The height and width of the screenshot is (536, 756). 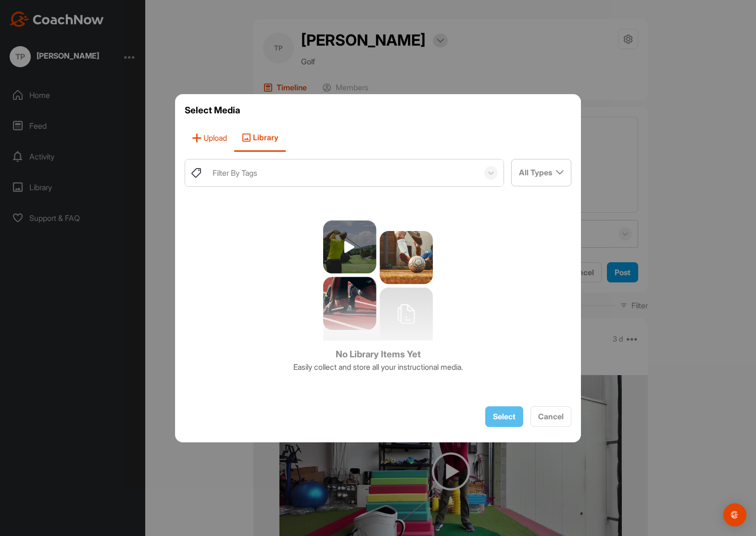 What do you see at coordinates (196, 173) in the screenshot?
I see `img: tags` at bounding box center [196, 173].